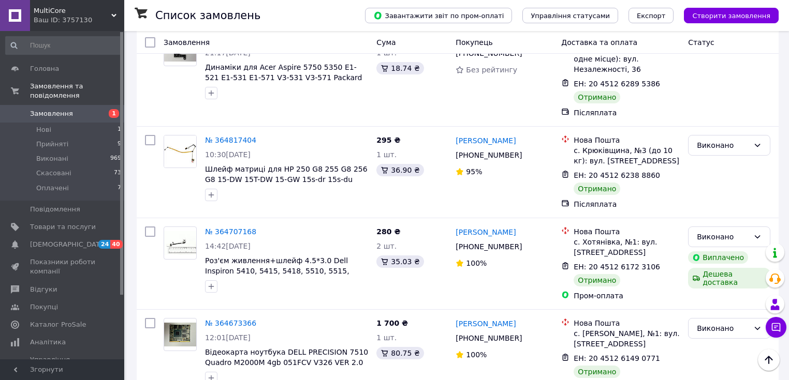  I want to click on a: Динаміки для Acer Aspire 5750 5350 E1-521 E1-531 E1-571 V3-531 V3-571 Packard Bell TE11 Travelmat..., so click(283, 78).